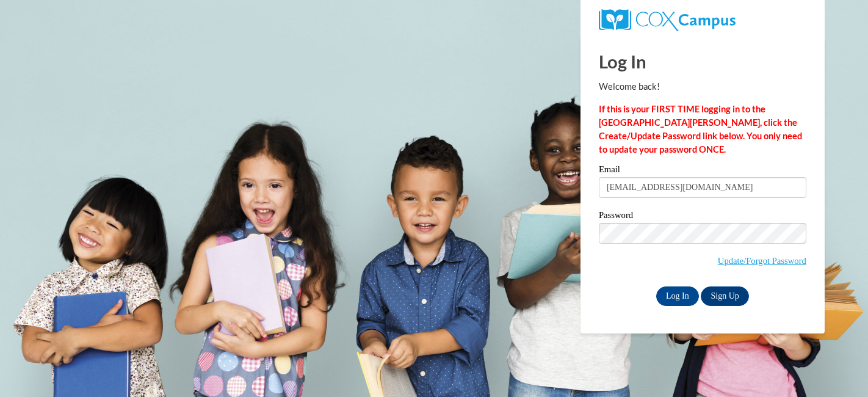  What do you see at coordinates (703, 171) in the screenshot?
I see `label: Email` at bounding box center [703, 171].